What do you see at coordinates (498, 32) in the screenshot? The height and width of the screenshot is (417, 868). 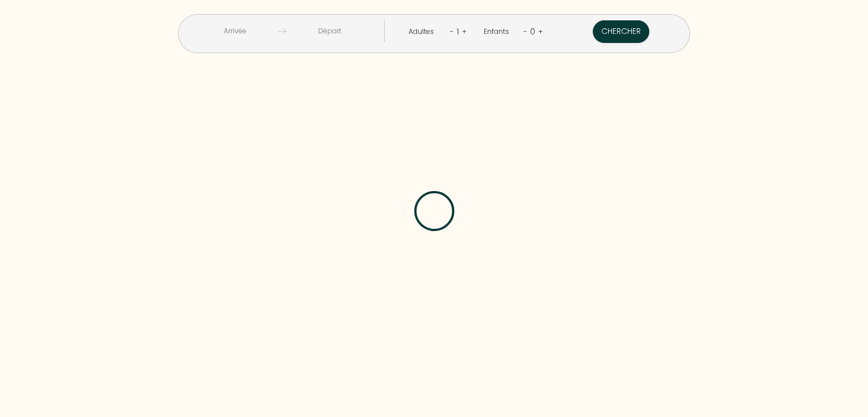 I see `div: Enfants` at bounding box center [498, 32].